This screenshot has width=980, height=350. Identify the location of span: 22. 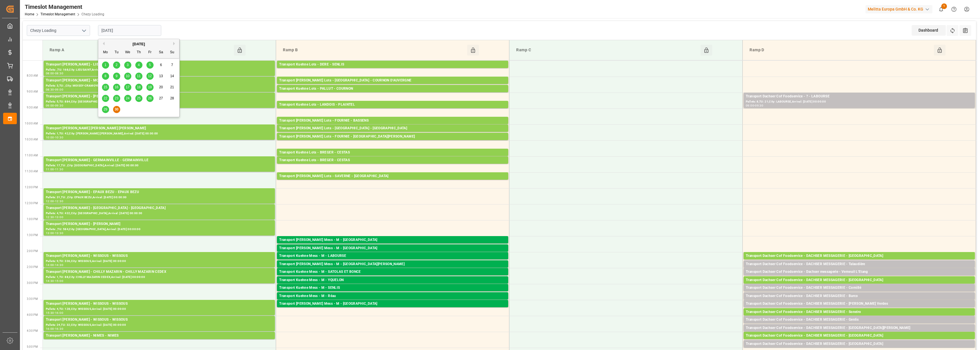
(105, 99).